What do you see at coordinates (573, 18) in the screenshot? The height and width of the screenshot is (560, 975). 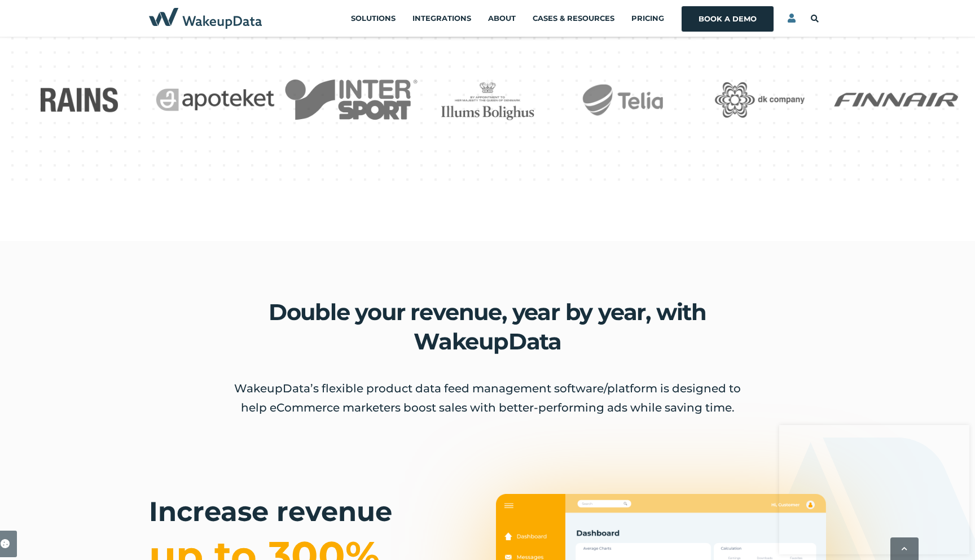 I see `a: Cases & Resources` at bounding box center [573, 18].